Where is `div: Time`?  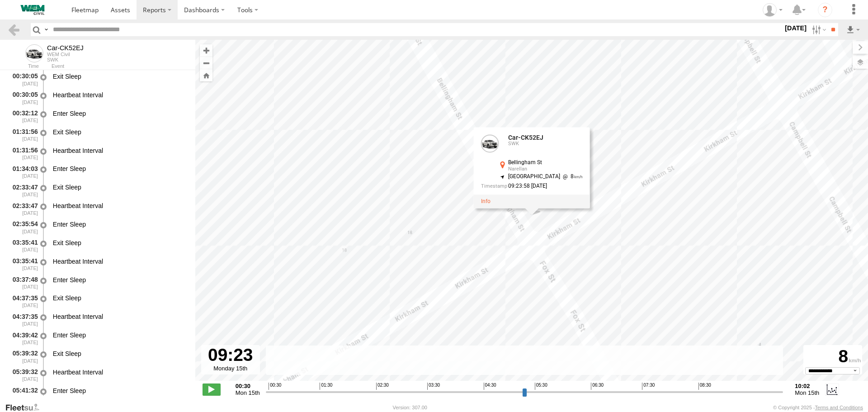 div: Time is located at coordinates (24, 67).